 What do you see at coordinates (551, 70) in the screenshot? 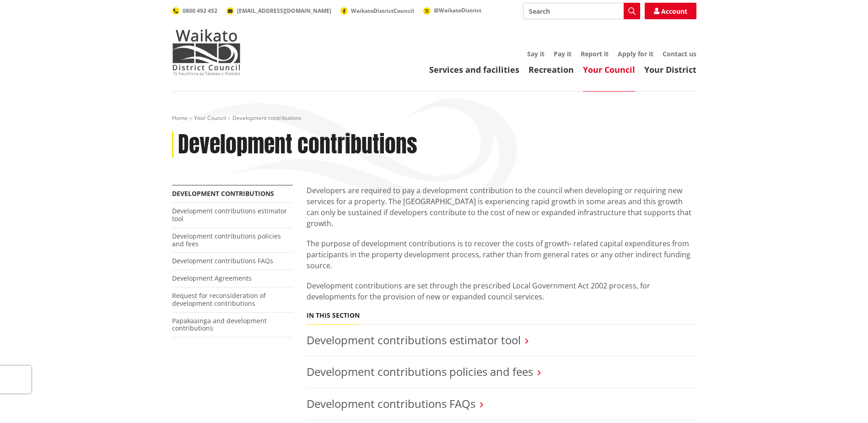
I see `a: Recreation` at bounding box center [551, 70].